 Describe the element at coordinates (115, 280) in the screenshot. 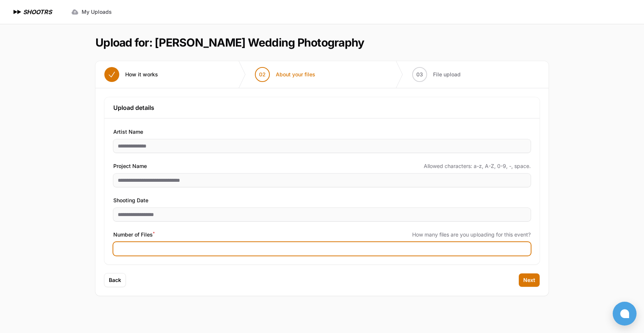

I see `button: Back` at that location.